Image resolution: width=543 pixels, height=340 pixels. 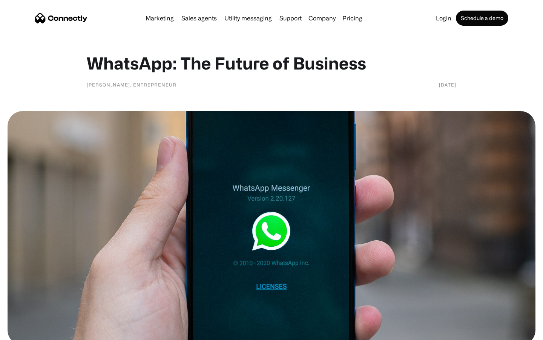 I want to click on h1: WhatsApp: The Future of Business, so click(x=272, y=63).